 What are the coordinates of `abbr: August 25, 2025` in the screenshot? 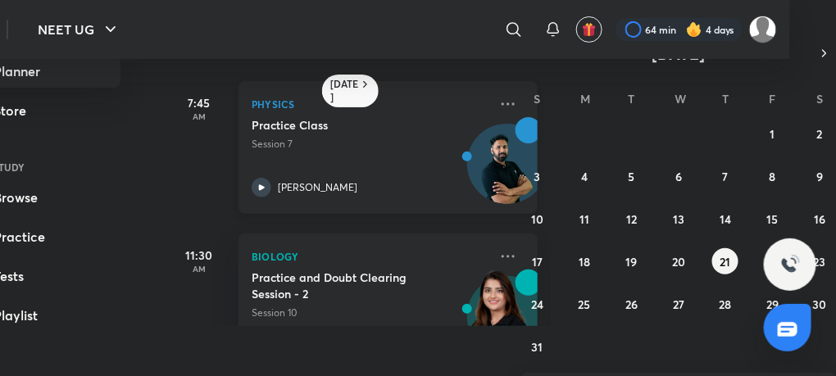 It's located at (584, 304).